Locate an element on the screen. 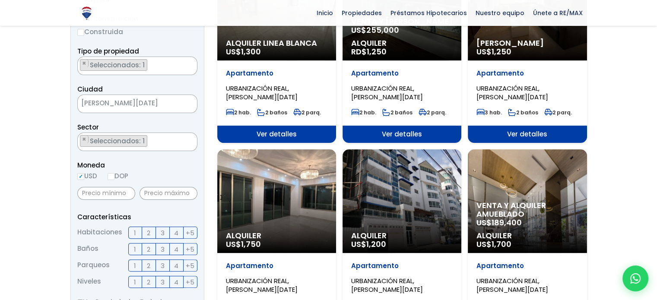 Image resolution: width=657 pixels, height=300 pixels. label: DOP is located at coordinates (118, 176).